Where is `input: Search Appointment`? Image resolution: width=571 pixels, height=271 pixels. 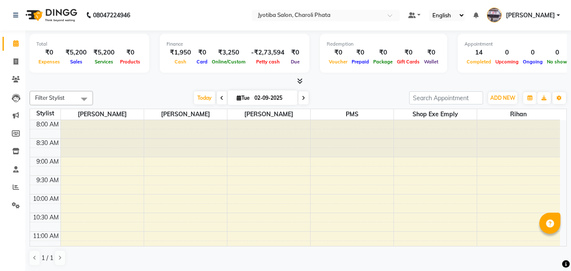 input: Search Appointment is located at coordinates (446, 98).